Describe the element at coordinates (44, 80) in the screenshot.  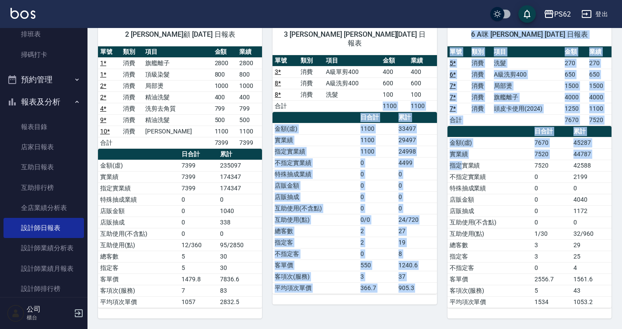
I see `button: 預約管理` at that location.